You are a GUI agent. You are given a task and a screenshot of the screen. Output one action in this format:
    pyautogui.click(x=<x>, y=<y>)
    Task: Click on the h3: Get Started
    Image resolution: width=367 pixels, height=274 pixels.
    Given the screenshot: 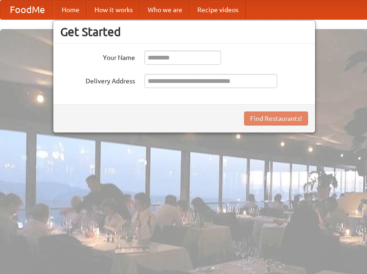 What is the action you would take?
    pyautogui.click(x=184, y=32)
    